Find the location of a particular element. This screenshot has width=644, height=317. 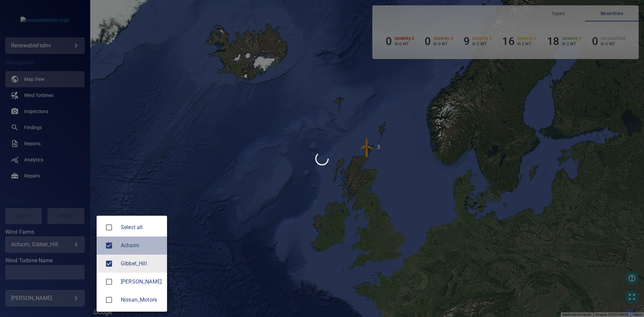

div: Wind Farms Achairn is located at coordinates (141, 245).